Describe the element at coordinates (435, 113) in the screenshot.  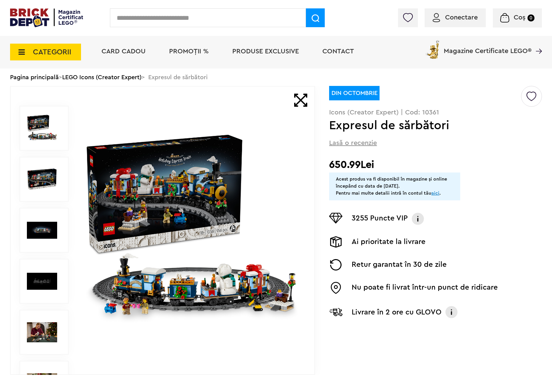
I see `p: Icons (Creator Expert) | Cod: 10361` at that location.